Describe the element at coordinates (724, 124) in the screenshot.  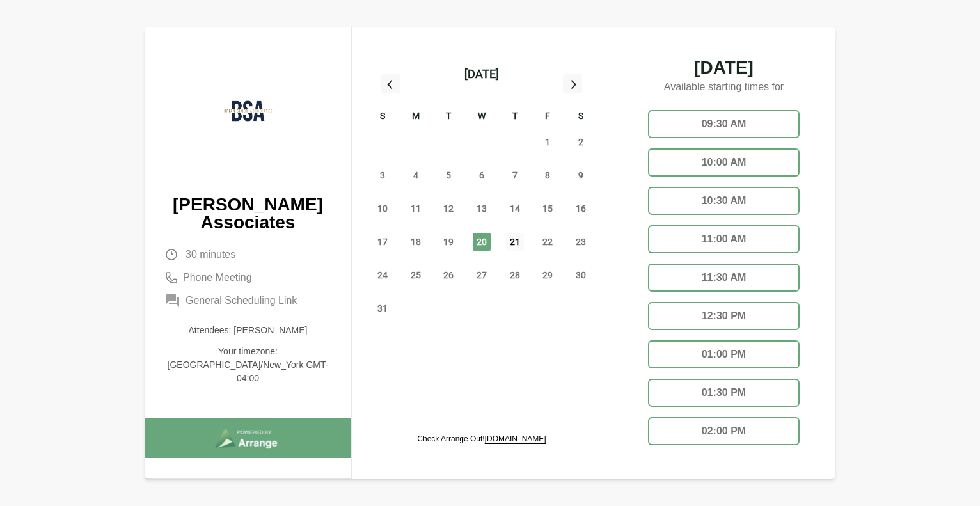
I see `div: 09:30 AM` at that location.